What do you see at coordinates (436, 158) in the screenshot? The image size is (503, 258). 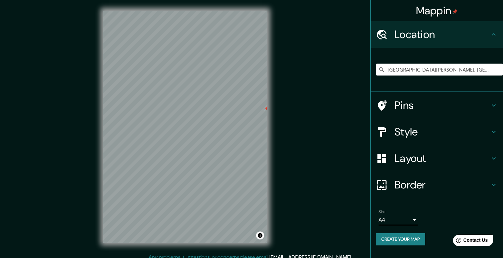 I see `div: Layout` at bounding box center [436, 158].